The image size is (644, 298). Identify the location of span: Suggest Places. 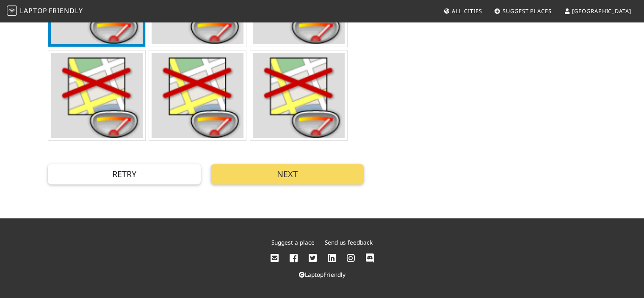
(527, 11).